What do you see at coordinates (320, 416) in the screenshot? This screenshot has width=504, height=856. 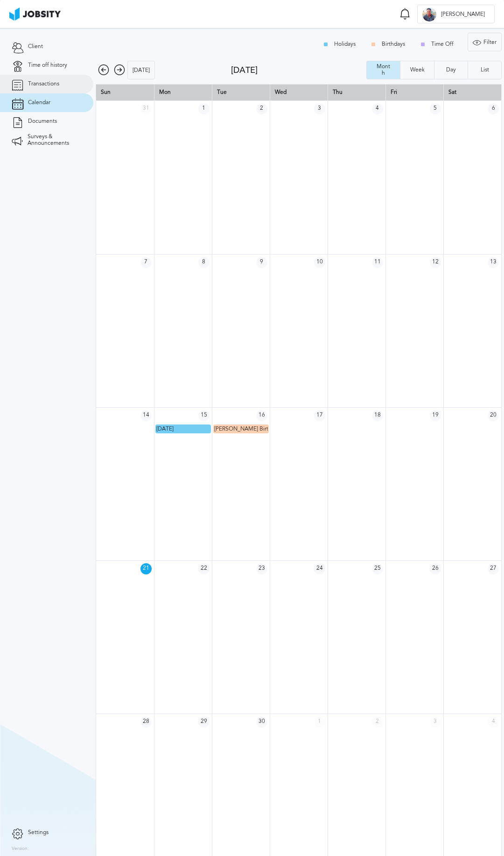 I see `span: 17` at bounding box center [320, 416].